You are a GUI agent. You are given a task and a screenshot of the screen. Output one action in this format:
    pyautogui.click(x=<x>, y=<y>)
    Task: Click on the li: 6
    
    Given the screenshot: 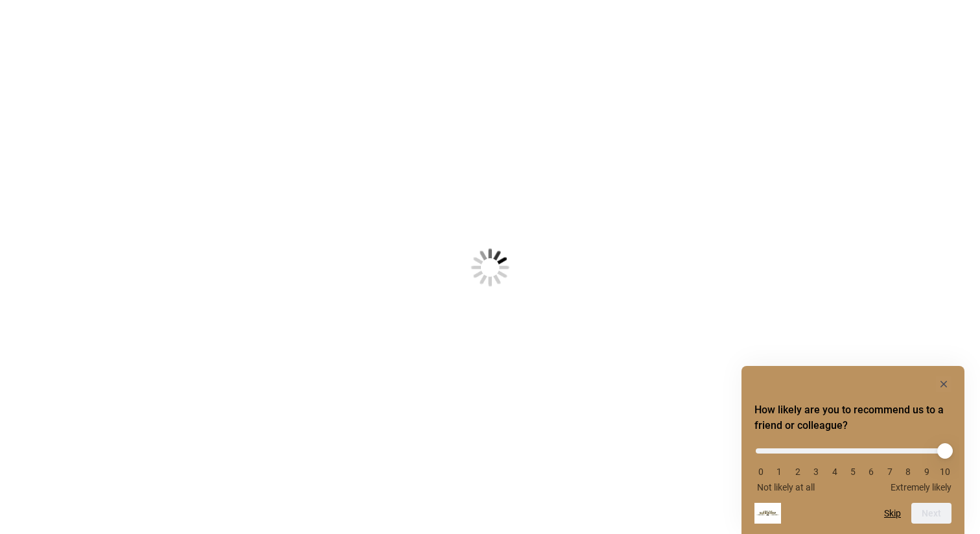 What is the action you would take?
    pyautogui.click(x=871, y=471)
    